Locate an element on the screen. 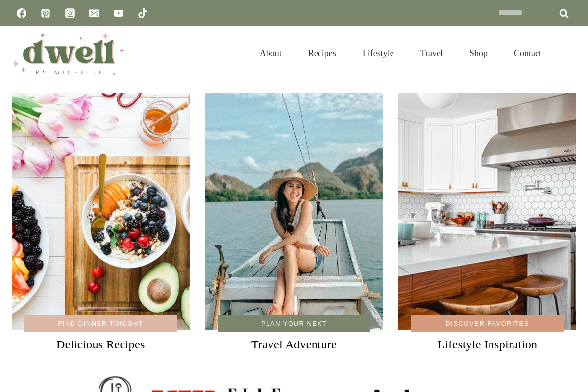  a: Lifestyle is located at coordinates (378, 53).